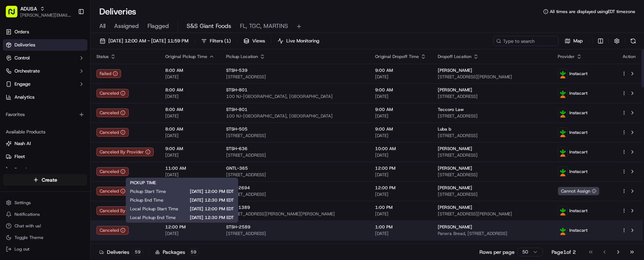 The width and height of the screenshot is (644, 260). Describe the element at coordinates (45, 58) in the screenshot. I see `button: Control` at that location.